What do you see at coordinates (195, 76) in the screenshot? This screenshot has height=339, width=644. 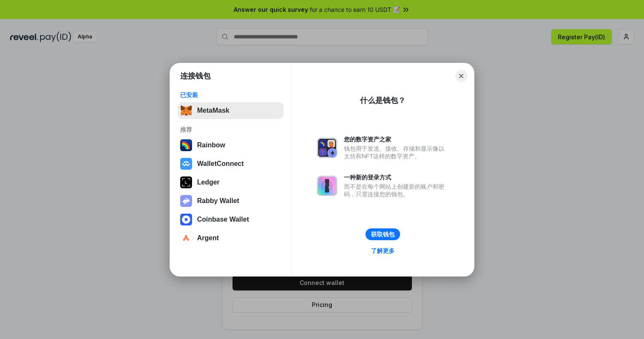 I see `h1: 连接钱包` at bounding box center [195, 76].